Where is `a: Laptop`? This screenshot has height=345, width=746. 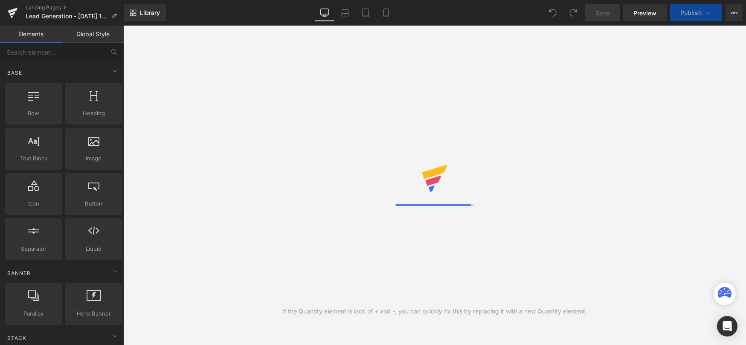 a: Laptop is located at coordinates (345, 13).